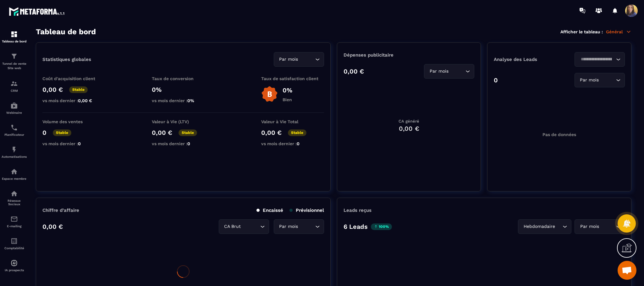 The height and width of the screenshot is (286, 644). Describe the element at coordinates (287, 99) in the screenshot. I see `p: Bien` at that location.